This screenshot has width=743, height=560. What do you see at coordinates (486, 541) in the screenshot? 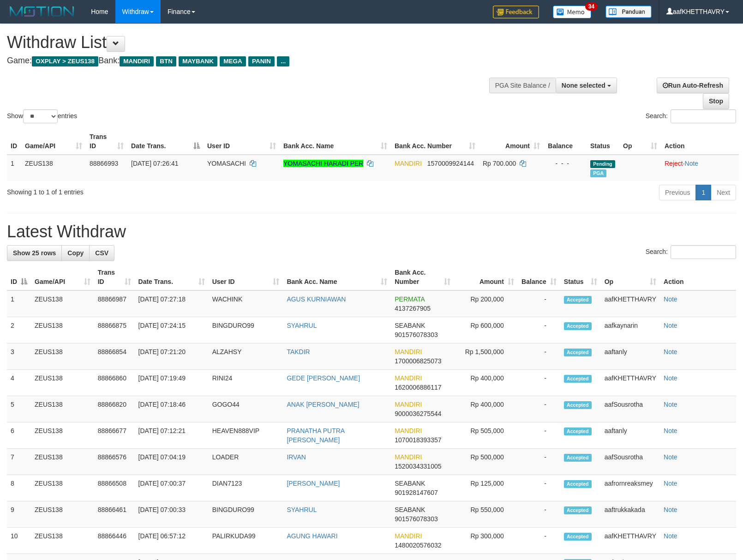
I see `td: Rp 300,000` at bounding box center [486, 541].